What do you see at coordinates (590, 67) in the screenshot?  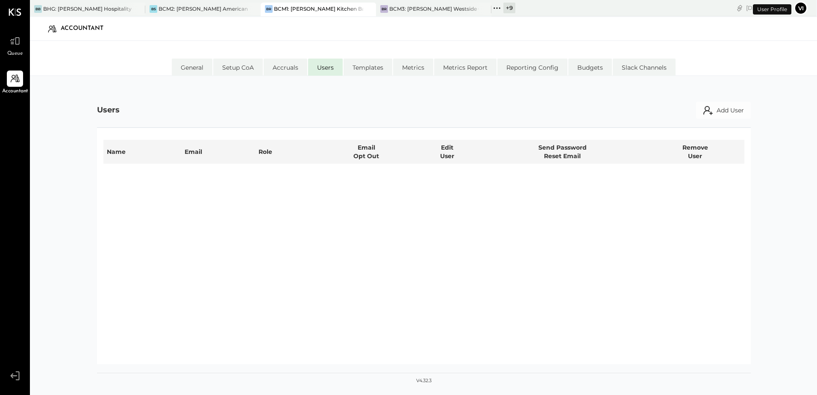 I see `li: Budgets` at bounding box center [590, 67].